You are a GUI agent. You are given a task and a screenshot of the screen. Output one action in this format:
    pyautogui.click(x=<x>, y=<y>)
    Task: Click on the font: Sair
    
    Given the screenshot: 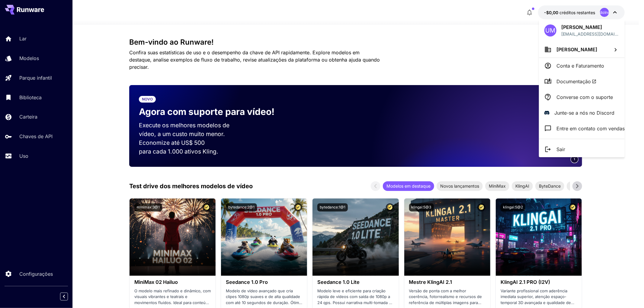 What is the action you would take?
    pyautogui.click(x=561, y=149)
    